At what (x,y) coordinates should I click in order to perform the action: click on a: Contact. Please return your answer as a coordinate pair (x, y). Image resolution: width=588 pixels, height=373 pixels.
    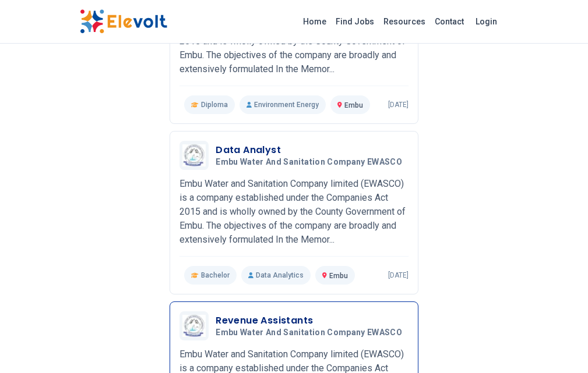
    Looking at the image, I should click on (450, 22).